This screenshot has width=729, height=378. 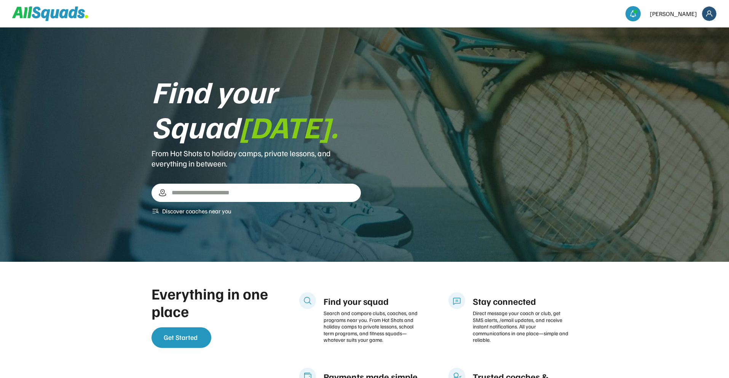 I want to click on img: Frame%2018.svg, so click(x=709, y=14).